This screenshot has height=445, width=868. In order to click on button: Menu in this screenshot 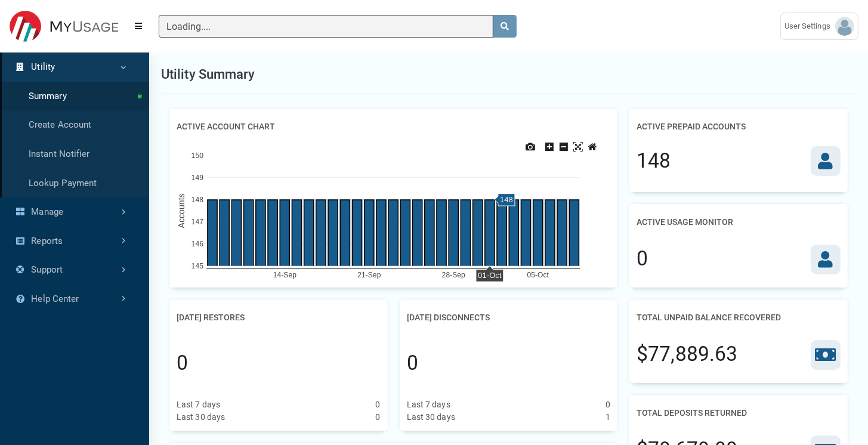, I will do `click(138, 26)`.